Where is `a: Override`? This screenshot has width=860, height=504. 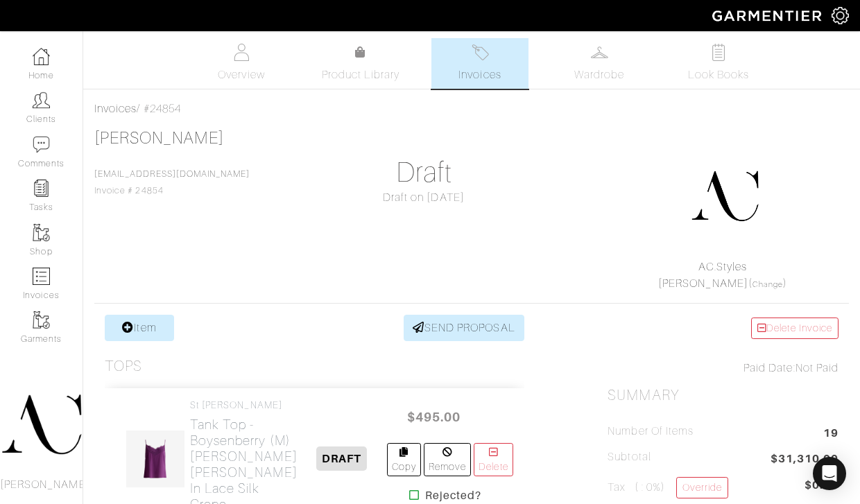 a: Override is located at coordinates (702, 487).